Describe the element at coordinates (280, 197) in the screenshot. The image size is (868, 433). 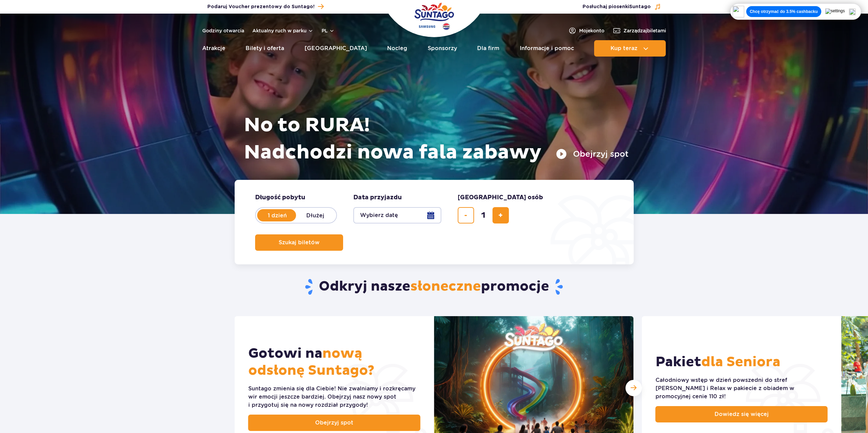
I see `span: Długość pobytu` at that location.